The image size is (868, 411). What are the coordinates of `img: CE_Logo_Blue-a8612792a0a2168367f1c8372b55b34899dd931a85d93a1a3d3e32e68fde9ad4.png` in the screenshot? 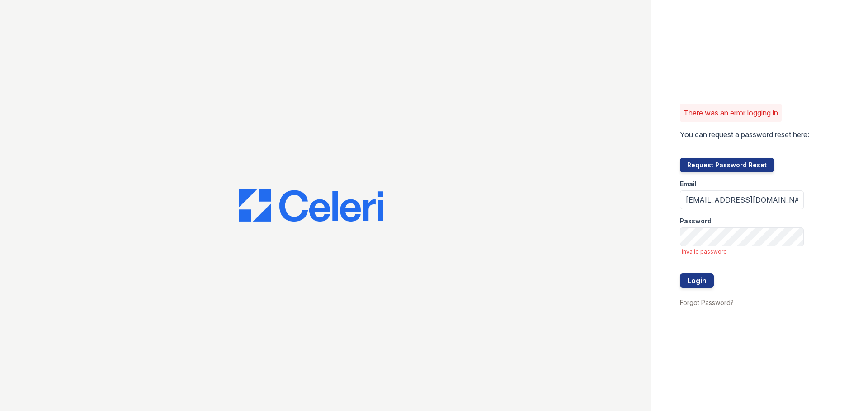 It's located at (311, 206).